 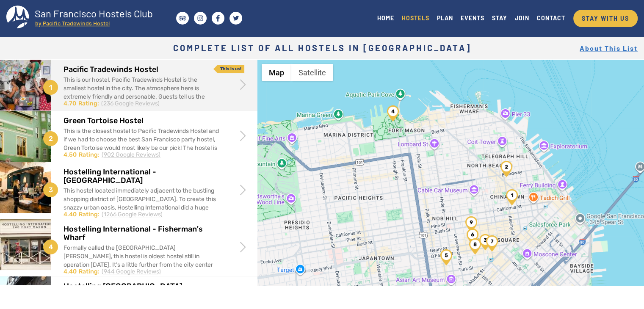 I want to click on div: 4.50, so click(x=70, y=155).